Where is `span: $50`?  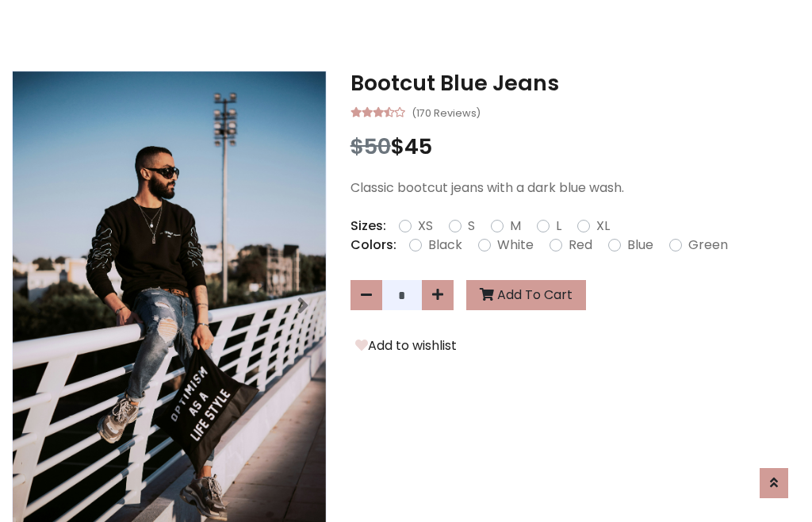
span: $50 is located at coordinates (370, 146).